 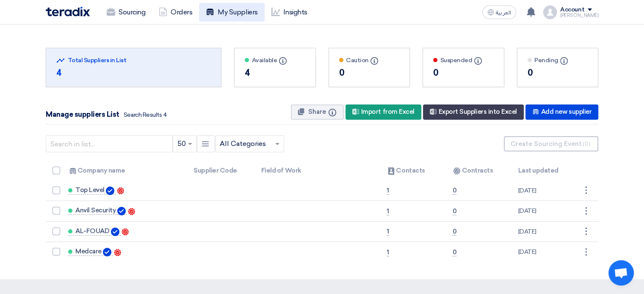 What do you see at coordinates (558, 60) in the screenshot?
I see `div: Pending` at bounding box center [558, 60].